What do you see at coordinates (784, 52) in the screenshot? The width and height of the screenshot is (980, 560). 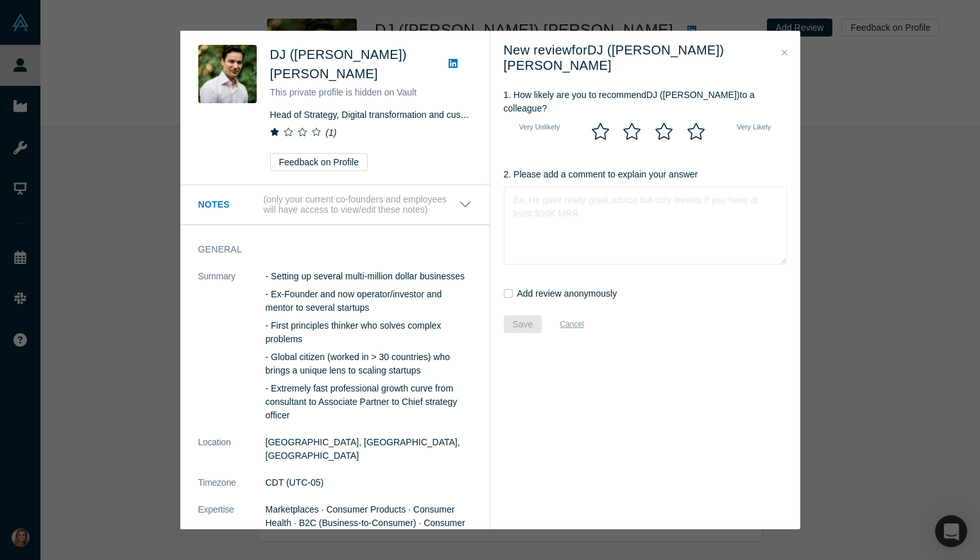 I see `button: Close` at bounding box center [784, 52].